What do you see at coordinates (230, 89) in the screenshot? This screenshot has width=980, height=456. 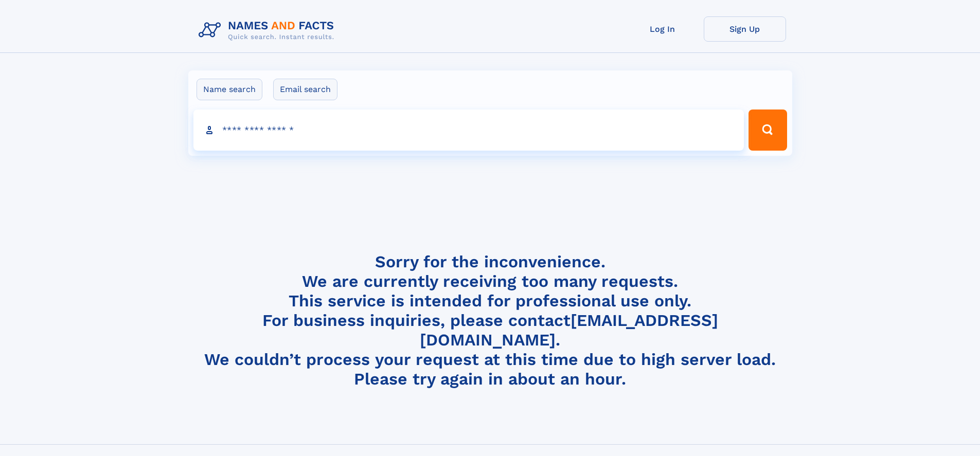 I see `label: Name search` at bounding box center [230, 89].